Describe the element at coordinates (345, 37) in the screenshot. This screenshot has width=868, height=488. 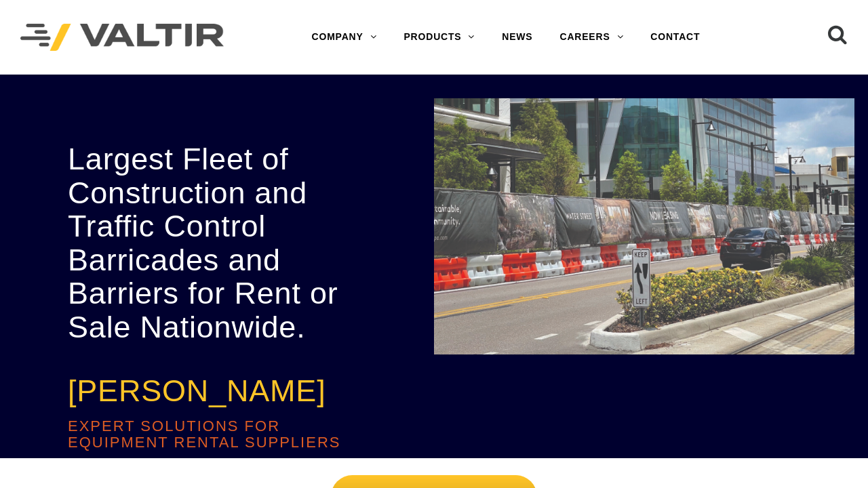
I see `a: COMPANY` at that location.